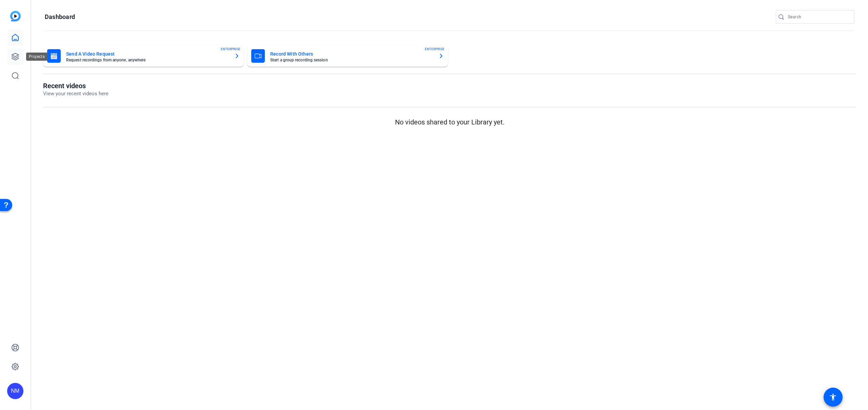 The image size is (868, 410). I want to click on div: NM, so click(15, 391).